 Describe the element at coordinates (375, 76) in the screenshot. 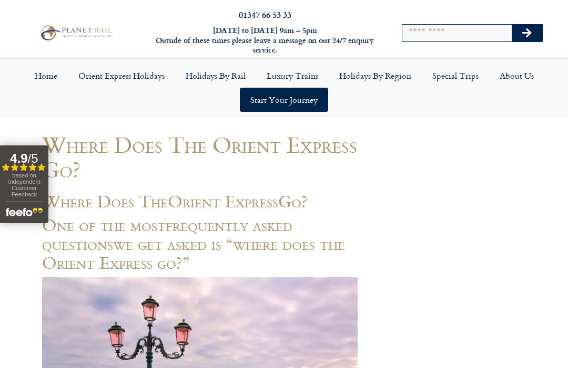

I see `a: Holidays by Region` at that location.